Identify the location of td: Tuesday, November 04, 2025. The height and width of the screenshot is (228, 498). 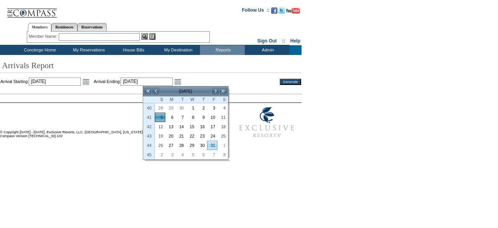
(181, 155).